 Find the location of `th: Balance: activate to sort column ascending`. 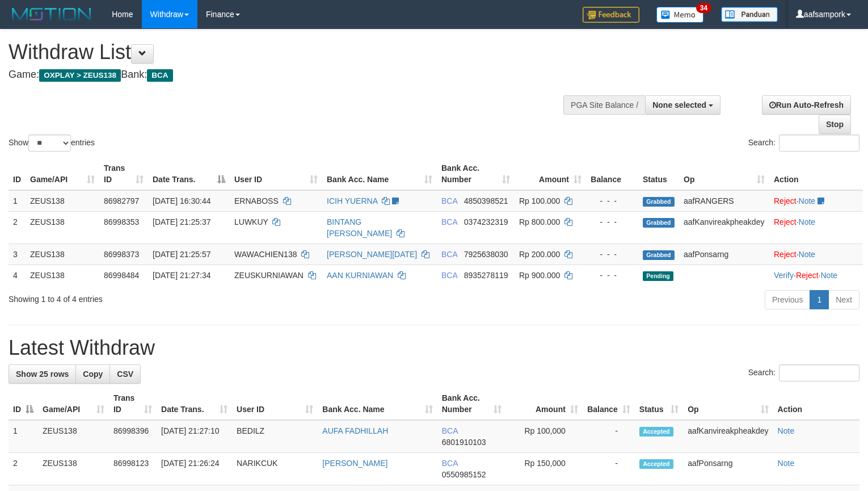

th: Balance: activate to sort column ascending is located at coordinates (609, 403).